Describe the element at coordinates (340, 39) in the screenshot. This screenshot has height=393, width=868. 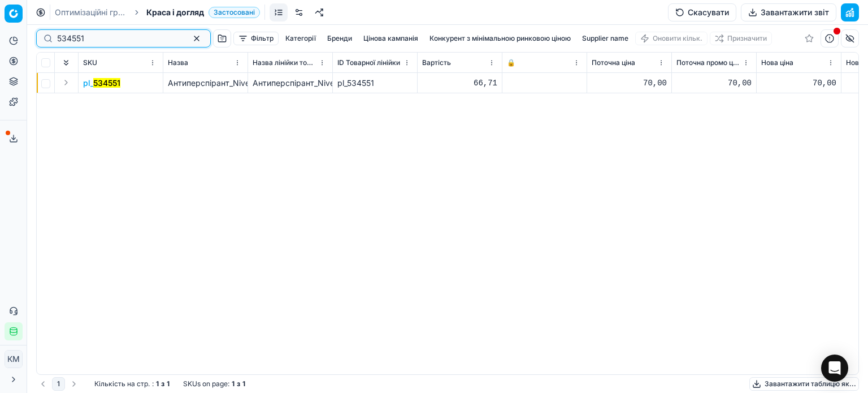
I see `button: Бренди` at that location.